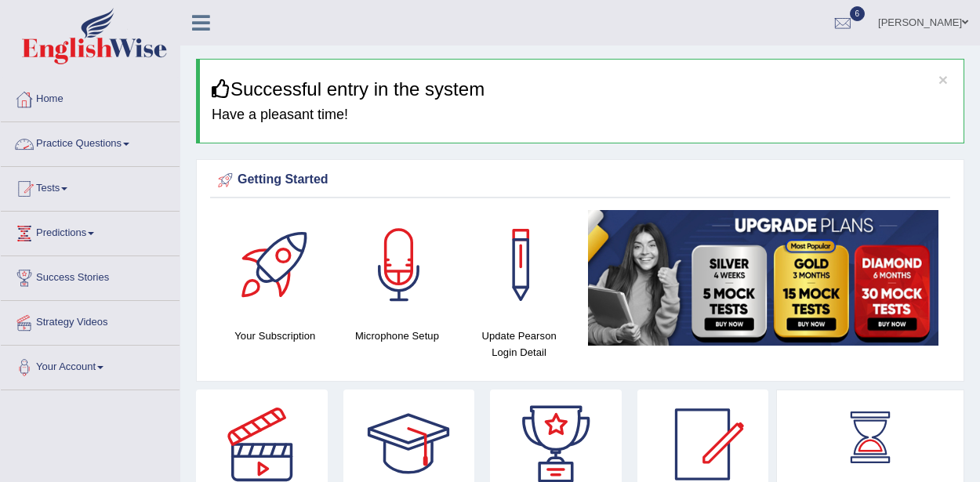 This screenshot has height=482, width=980. Describe the element at coordinates (275, 335) in the screenshot. I see `h4: Your Subscription` at that location.